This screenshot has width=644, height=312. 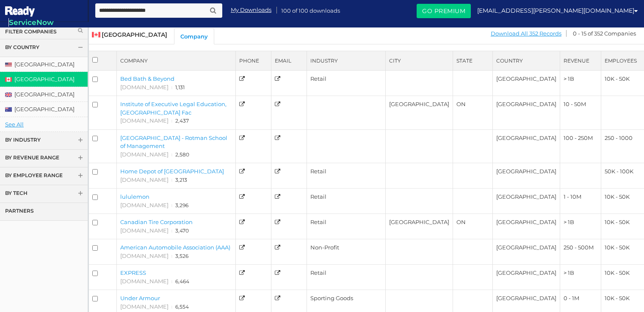 What do you see at coordinates (311, 10) in the screenshot?
I see `span: 100 of 100 downloads` at bounding box center [311, 10].